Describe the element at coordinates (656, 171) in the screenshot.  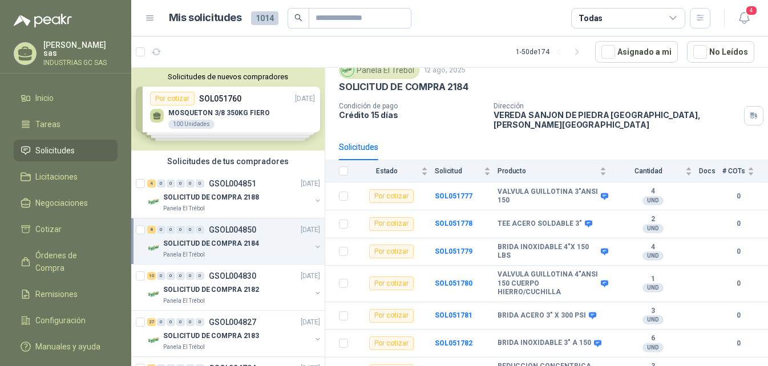
I see `th: Cantidad` at that location.